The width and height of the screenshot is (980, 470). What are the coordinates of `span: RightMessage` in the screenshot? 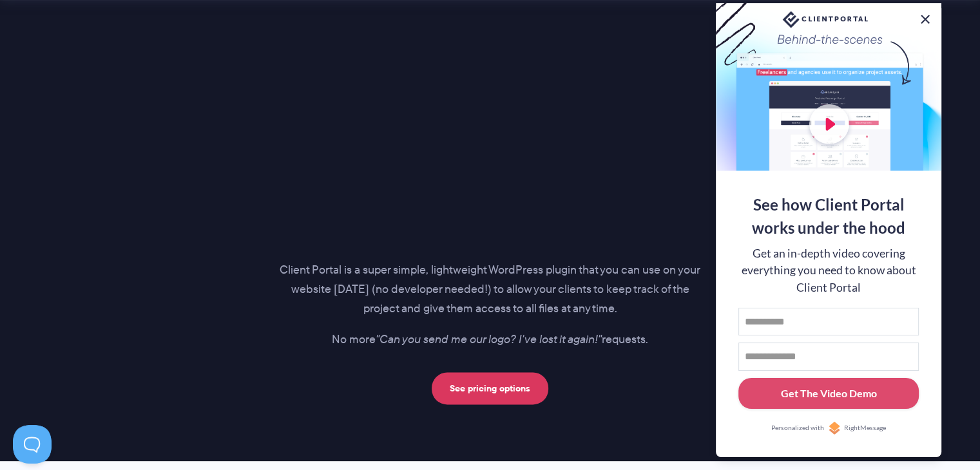 It's located at (865, 428).